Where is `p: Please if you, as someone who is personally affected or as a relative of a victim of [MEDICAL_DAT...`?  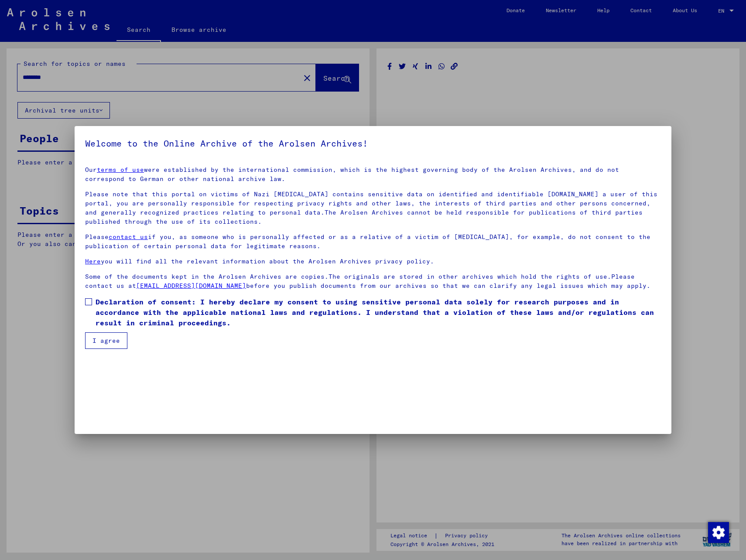
p: Please if you, as someone who is personally affected or as a relative of a victim of [MEDICAL_DAT... is located at coordinates (373, 242).